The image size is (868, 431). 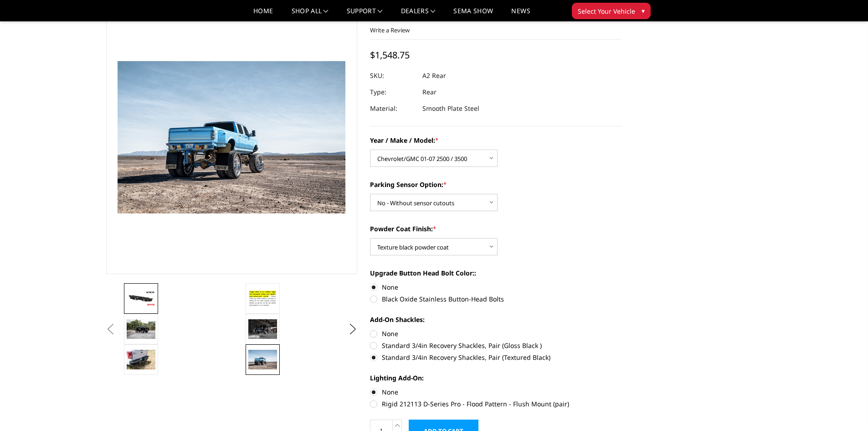 What do you see at coordinates (429, 92) in the screenshot?
I see `dd: Rear` at bounding box center [429, 92].